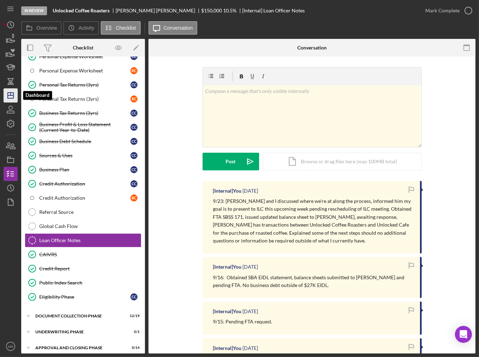  I want to click on div: 0 / 1, so click(133, 332).